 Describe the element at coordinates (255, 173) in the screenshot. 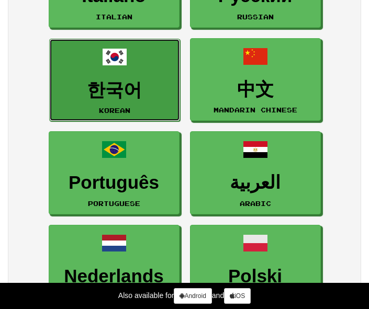

I see `a: العربيةArabic` at that location.